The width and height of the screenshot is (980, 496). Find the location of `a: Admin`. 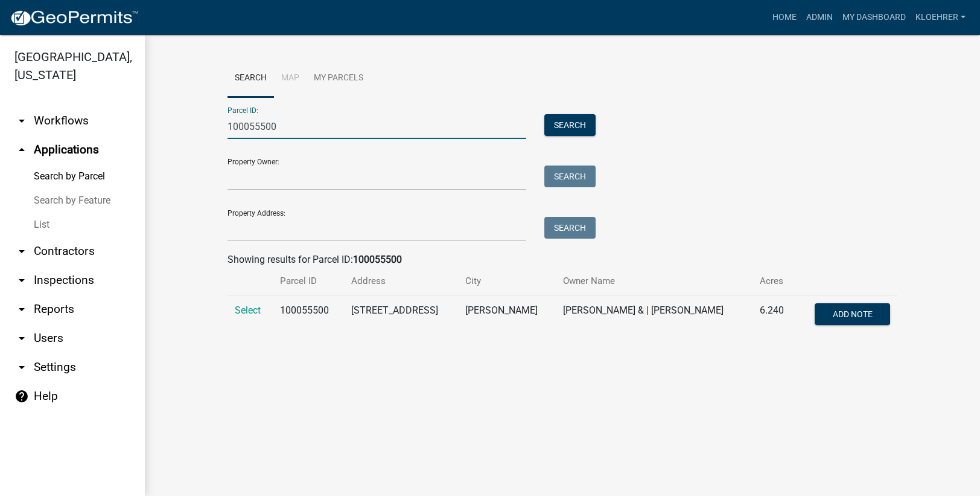

a: Admin is located at coordinates (820, 18).